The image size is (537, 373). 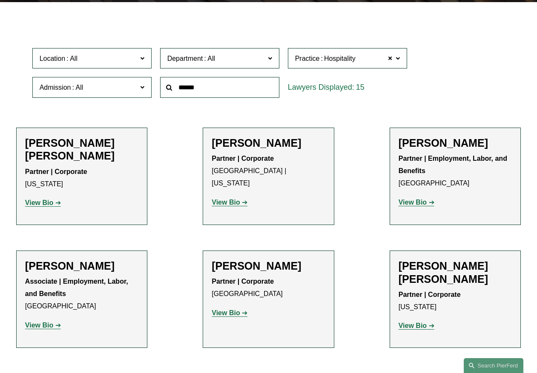 I want to click on span: Location, so click(x=52, y=58).